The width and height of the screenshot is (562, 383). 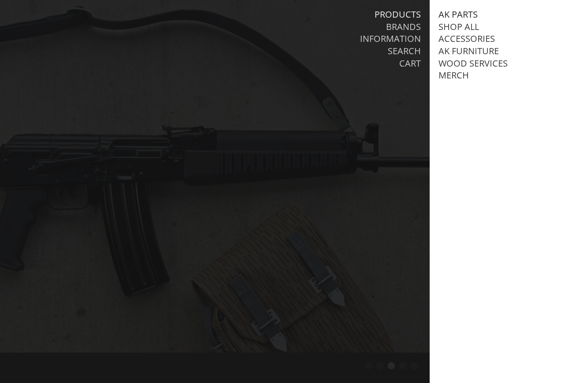 What do you see at coordinates (468, 51) in the screenshot?
I see `a: AK Furniture` at bounding box center [468, 51].